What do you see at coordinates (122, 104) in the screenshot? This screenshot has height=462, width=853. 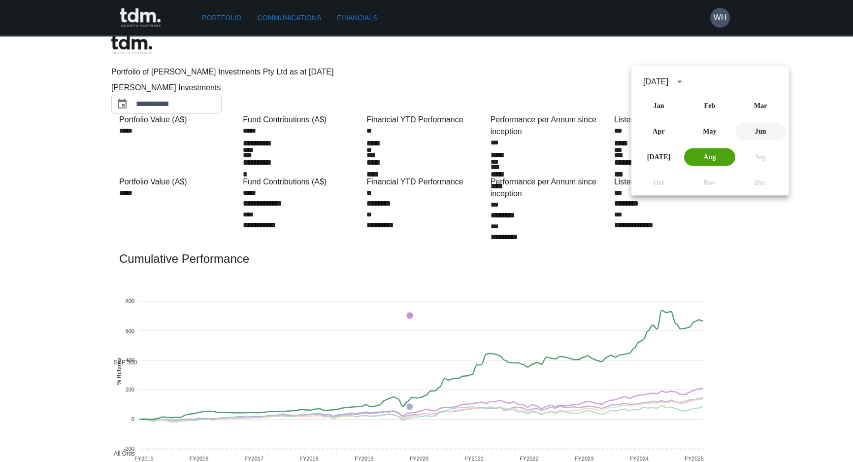 I see `button: Choose date, selected date is Aug 31, 2025` at bounding box center [122, 104].